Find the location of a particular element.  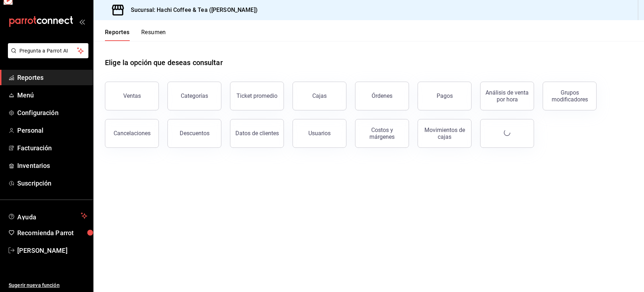

button: Reportes is located at coordinates (117, 34).